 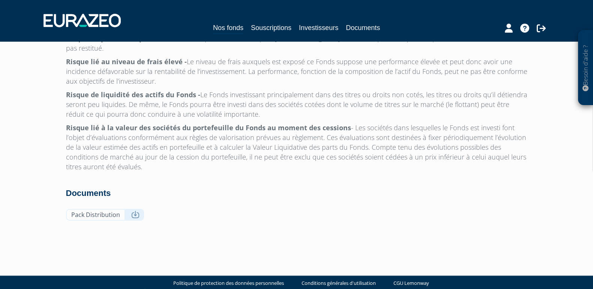 I want to click on strong: Risque lié à la valeur des sociétés du portefeuille du Fonds au moment des cessions, so click(x=209, y=128).